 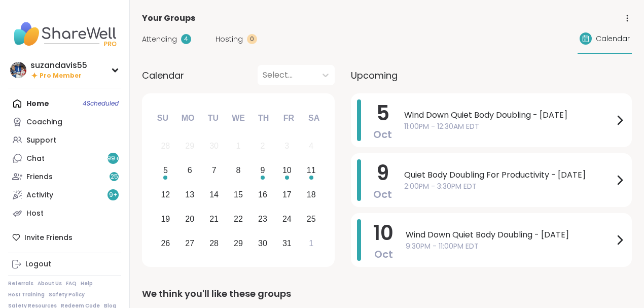 I want to click on div: 5, so click(x=165, y=170).